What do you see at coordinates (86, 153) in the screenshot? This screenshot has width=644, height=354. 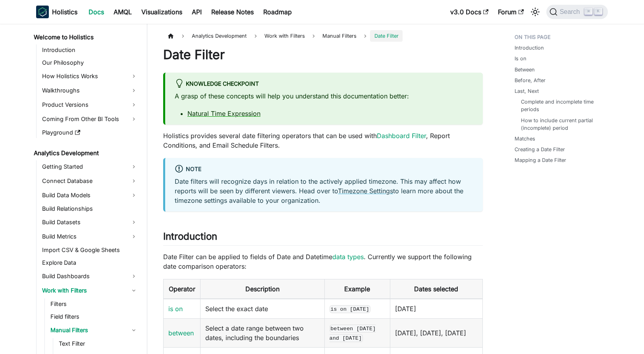 I see `a: Analytics Development` at bounding box center [86, 153].